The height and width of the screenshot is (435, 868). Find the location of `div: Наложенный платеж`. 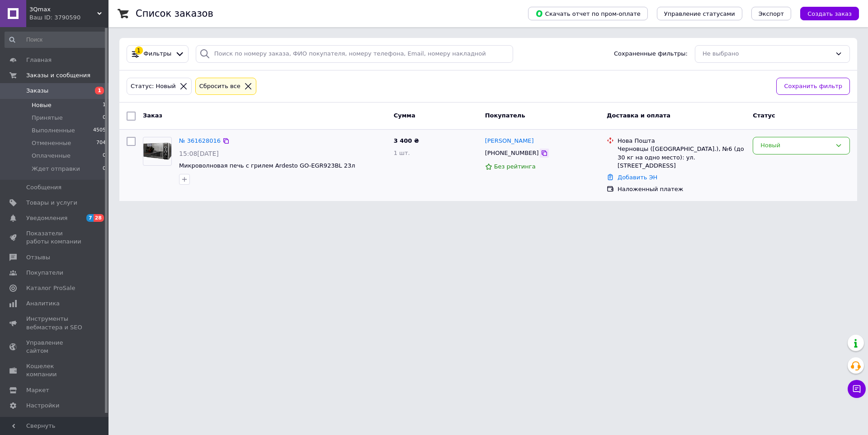

div: Наложенный платеж is located at coordinates (681, 190).